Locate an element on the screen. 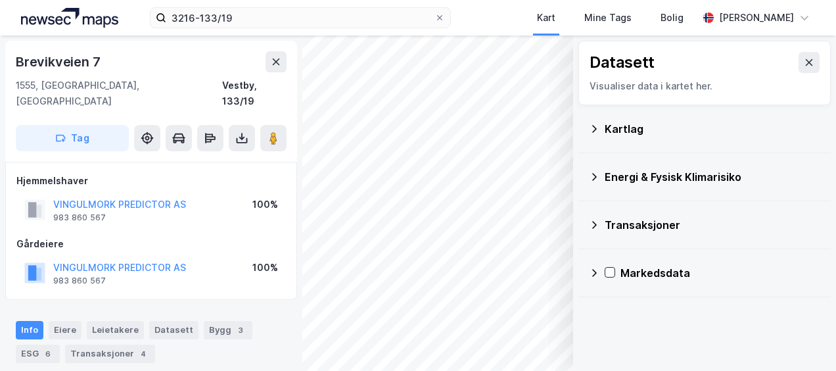 The width and height of the screenshot is (836, 371). div: Brevikveien 7 is located at coordinates (59, 62).